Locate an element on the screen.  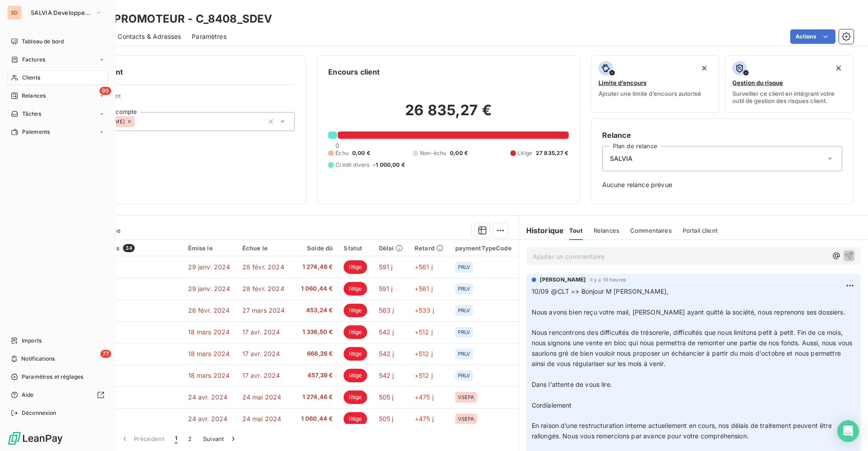
div: Retard is located at coordinates (429, 248).